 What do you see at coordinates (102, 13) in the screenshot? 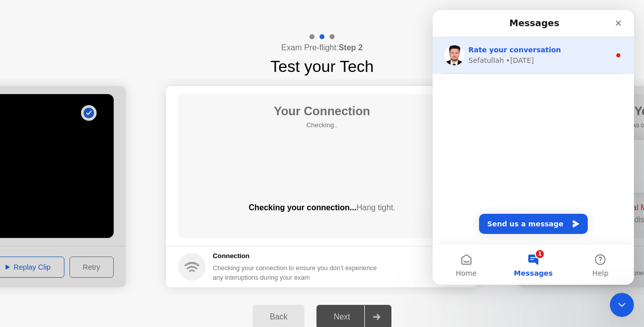
I see `h1: Messages` at bounding box center [102, 13].